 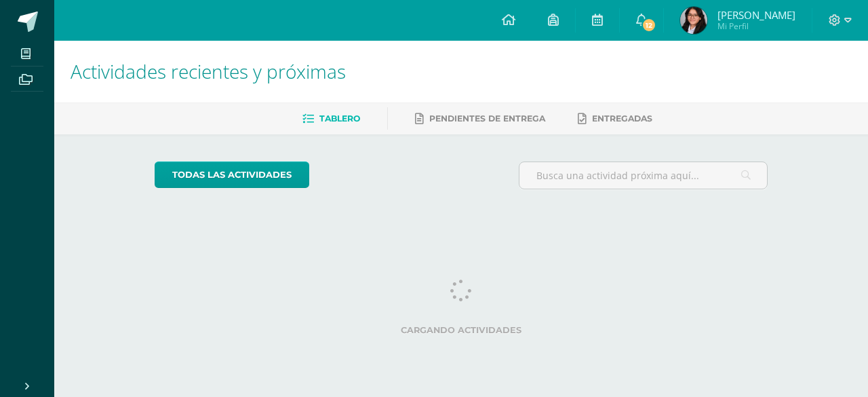 What do you see at coordinates (756, 26) in the screenshot?
I see `span: Mi Perfil` at bounding box center [756, 26].